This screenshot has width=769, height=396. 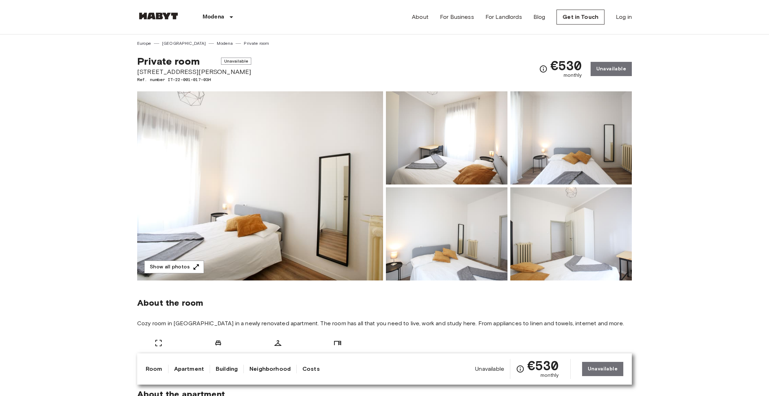 What do you see at coordinates (227, 369) in the screenshot?
I see `a: Building` at bounding box center [227, 369].